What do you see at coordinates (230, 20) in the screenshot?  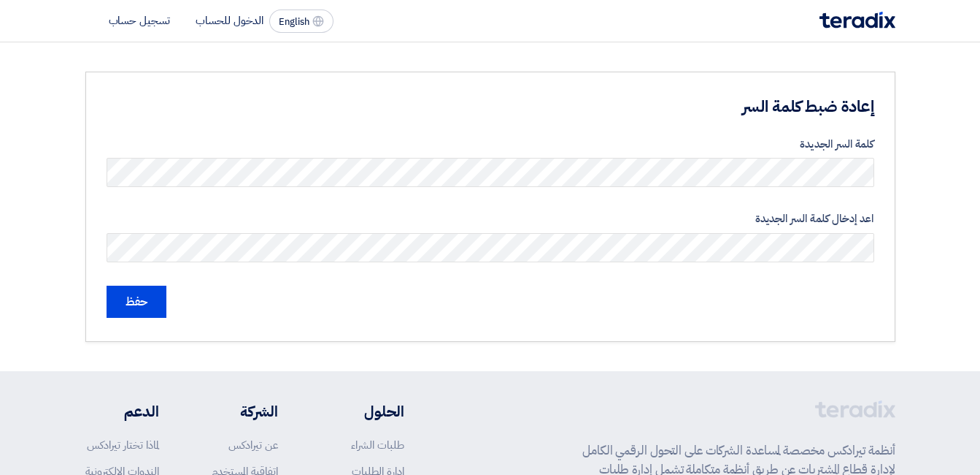 I see `li: الدخول للحساب` at bounding box center [230, 20].